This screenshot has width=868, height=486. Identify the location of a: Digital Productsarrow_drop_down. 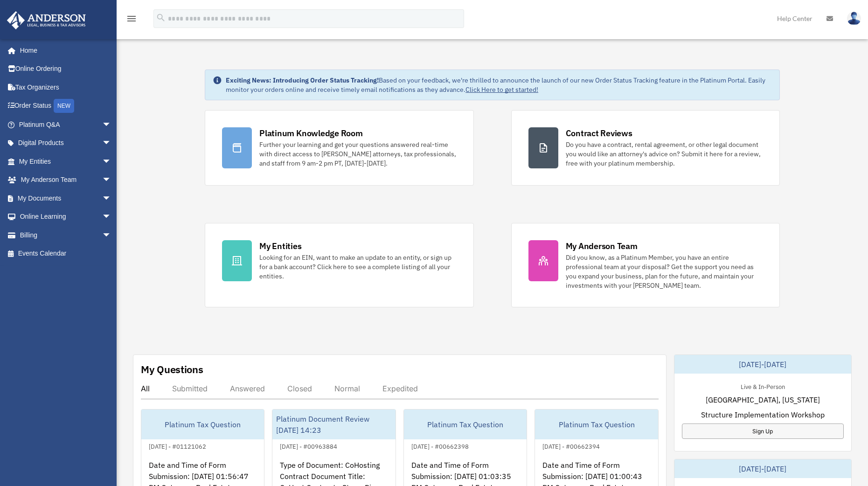
(66, 143).